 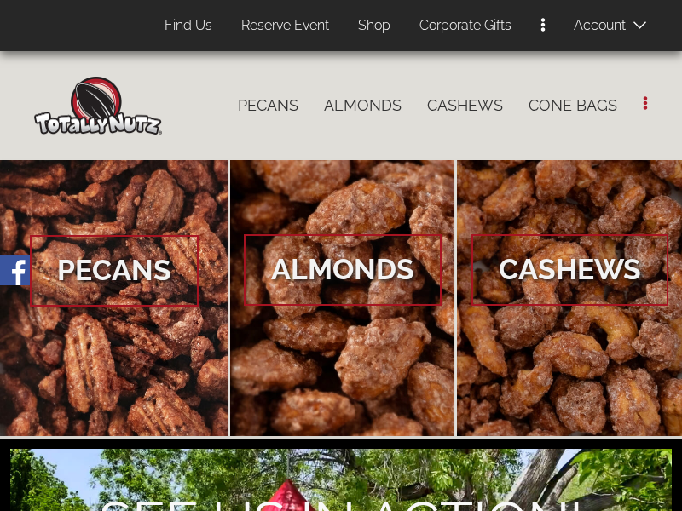 What do you see at coordinates (343, 270) in the screenshot?
I see `span: Almonds` at bounding box center [343, 270].